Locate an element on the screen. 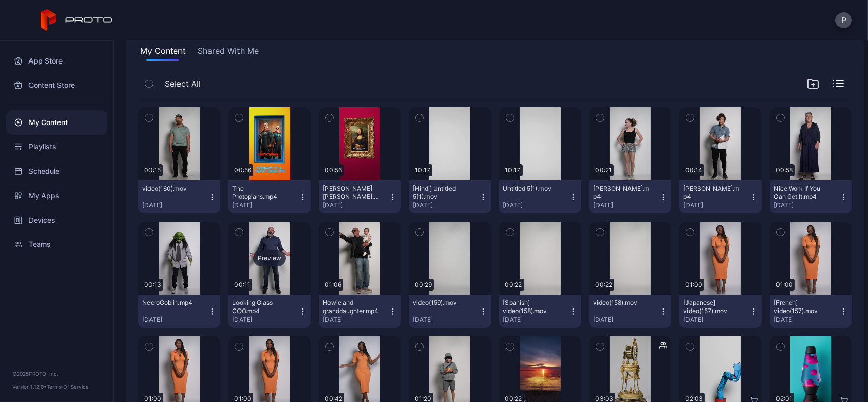 This screenshot has height=402, width=868. a: Devices is located at coordinates (56, 220).